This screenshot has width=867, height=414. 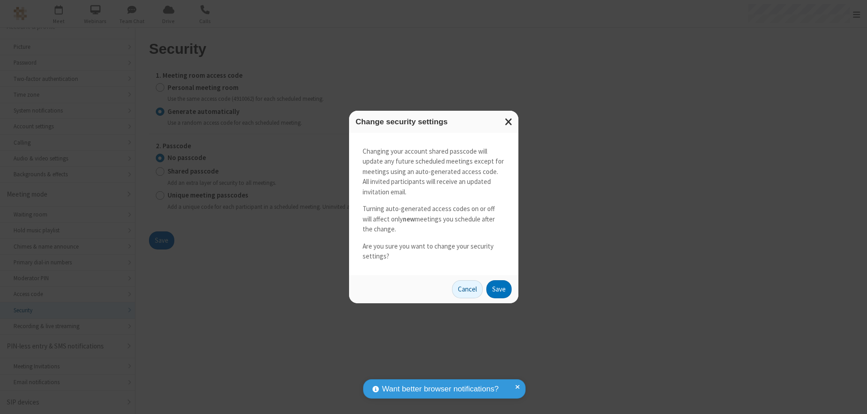 What do you see at coordinates (433, 121) in the screenshot?
I see `h3: Change security settings` at bounding box center [433, 121].